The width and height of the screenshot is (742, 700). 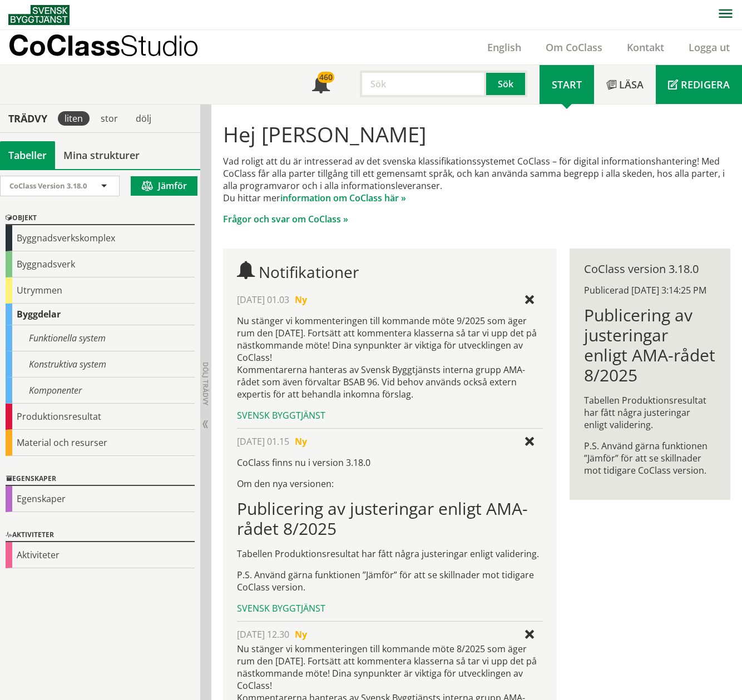 What do you see at coordinates (101, 364) in the screenshot?
I see `div: Konstruktiva system` at bounding box center [101, 364].